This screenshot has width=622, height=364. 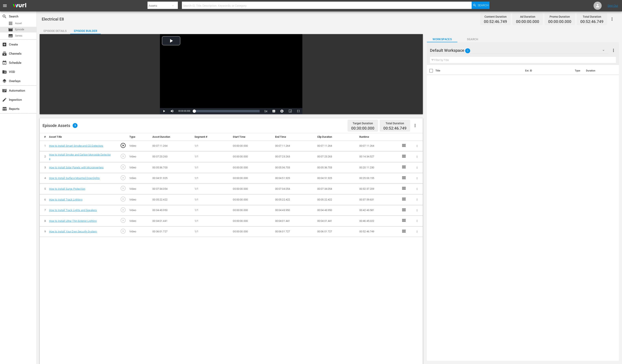 I want to click on span: menu, so click(x=5, y=5).